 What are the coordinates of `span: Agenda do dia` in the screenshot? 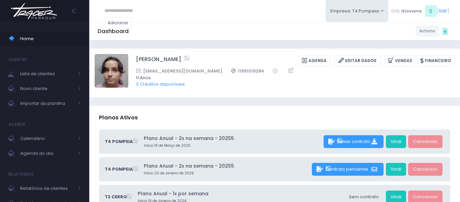 It's located at (47, 153).